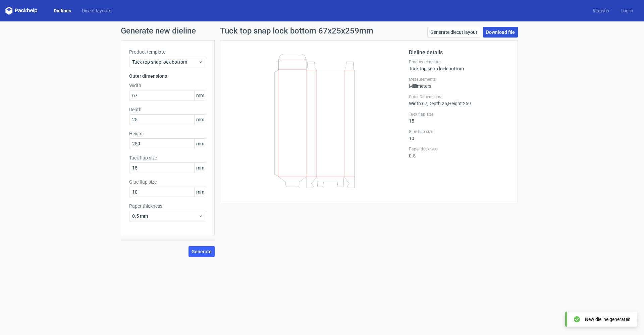 The height and width of the screenshot is (335, 644). I want to click on span: 0.5 mm, so click(165, 216).